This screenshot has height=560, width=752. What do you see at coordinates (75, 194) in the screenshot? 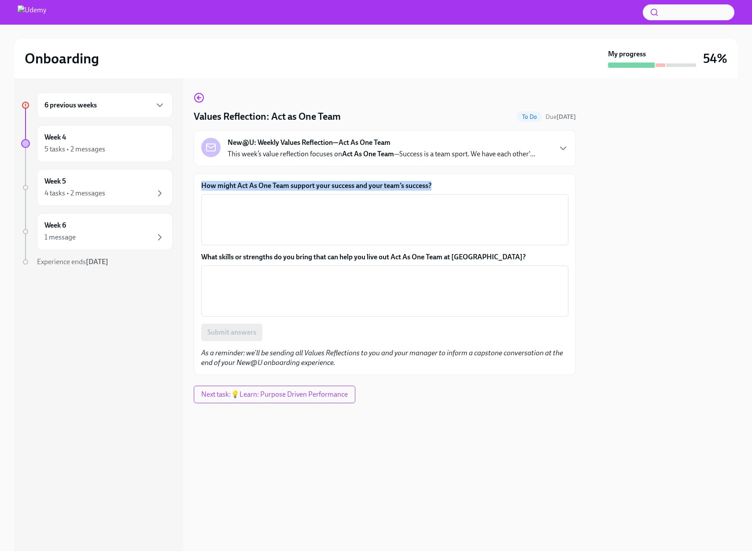
I see `div: 4 tasks • 2 messages` at bounding box center [75, 194].